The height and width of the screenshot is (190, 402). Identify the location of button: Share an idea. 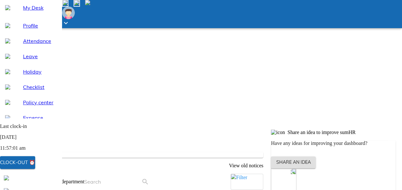
(294, 162).